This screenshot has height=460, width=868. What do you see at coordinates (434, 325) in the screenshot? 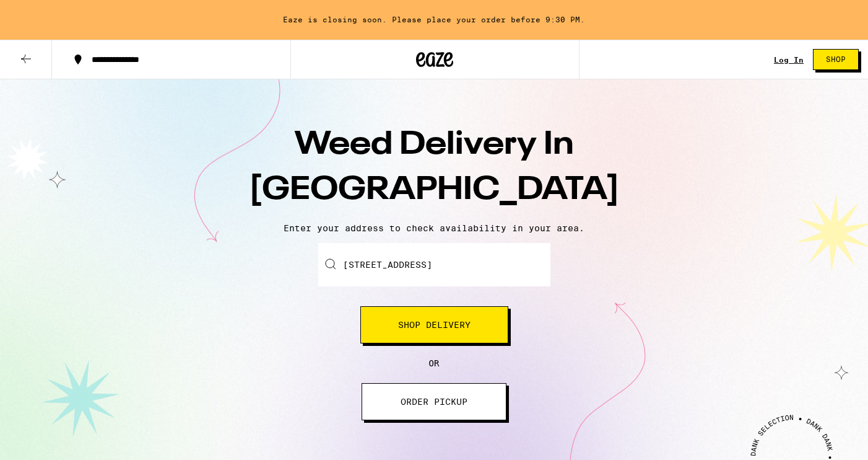
I see `span: Shop Delivery` at bounding box center [434, 325].